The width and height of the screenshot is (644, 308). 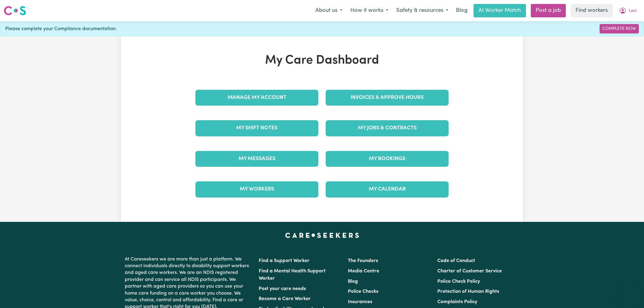 I want to click on a: My Workers, so click(x=257, y=189).